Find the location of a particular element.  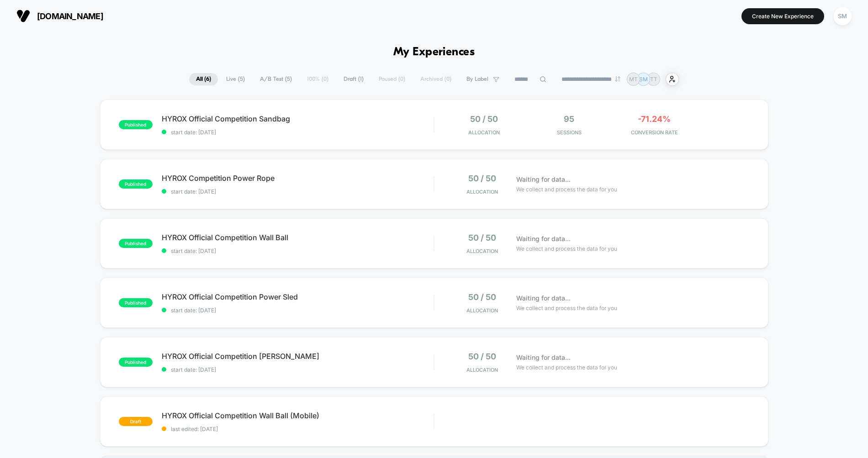

div: SM is located at coordinates (842, 16).